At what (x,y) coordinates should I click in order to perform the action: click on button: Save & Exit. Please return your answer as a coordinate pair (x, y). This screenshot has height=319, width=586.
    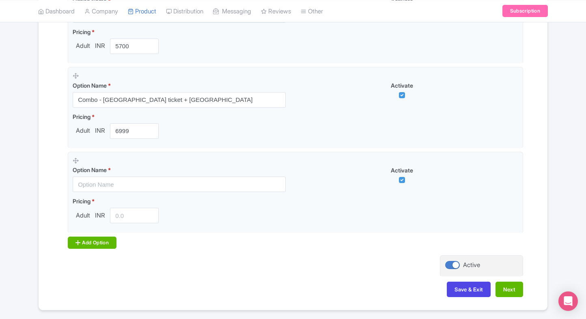
    Looking at the image, I should click on (469, 289).